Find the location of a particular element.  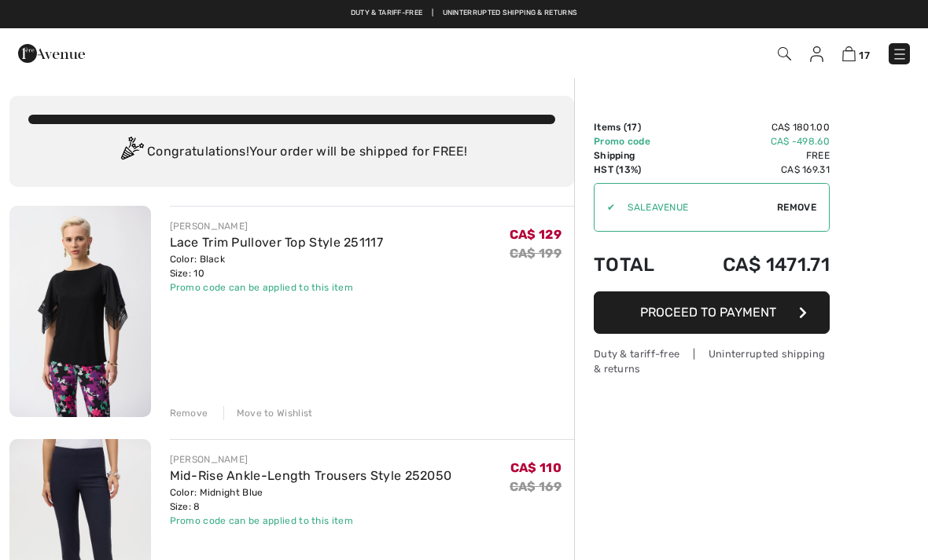

td: Promo code is located at coordinates (636, 142).